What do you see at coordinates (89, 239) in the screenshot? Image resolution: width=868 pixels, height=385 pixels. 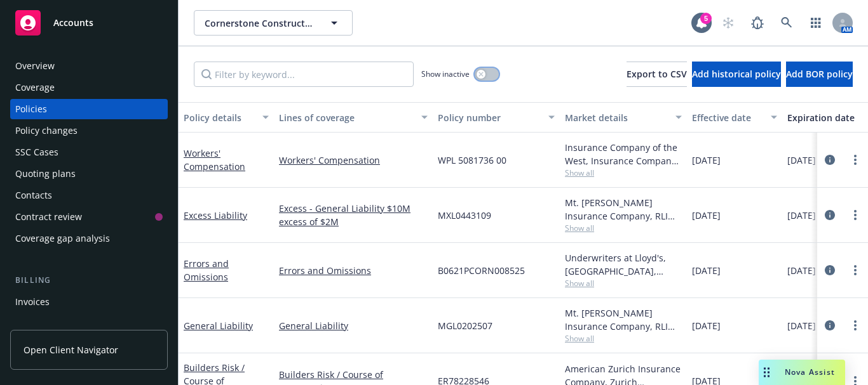 I see `a: Coverage gap analysis` at bounding box center [89, 239].